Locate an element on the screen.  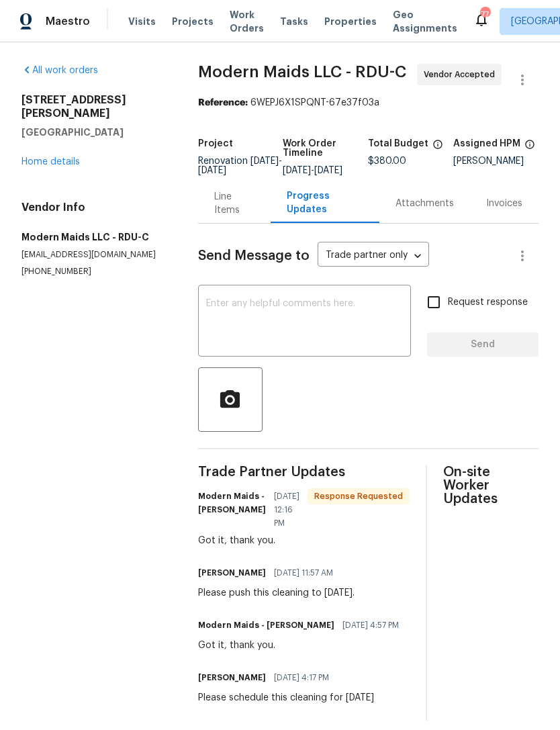
span: Send Message to is located at coordinates (254, 256).